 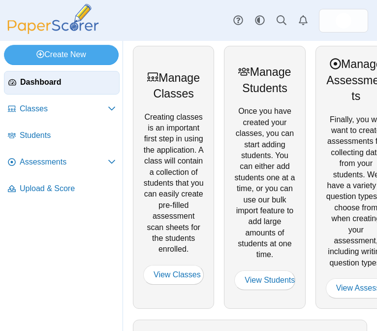 What do you see at coordinates (62, 109) in the screenshot?
I see `a: Classes` at bounding box center [62, 109].